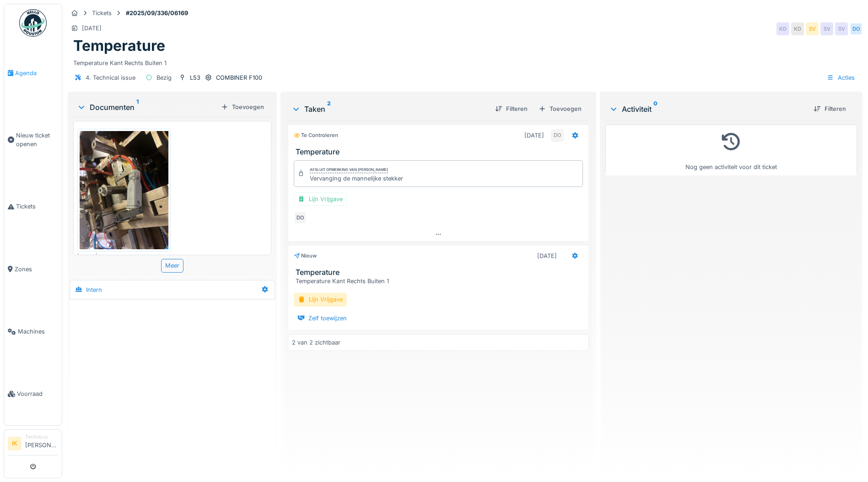  Describe the element at coordinates (157, 13) in the screenshot. I see `strong: #2025/09/336/06169` at that location.